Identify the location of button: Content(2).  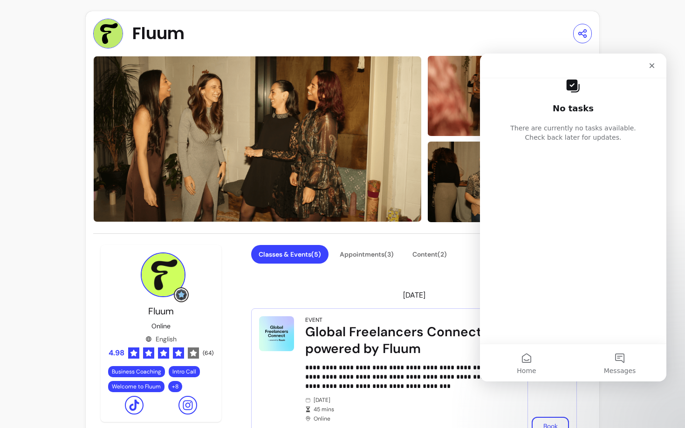
(430, 255).